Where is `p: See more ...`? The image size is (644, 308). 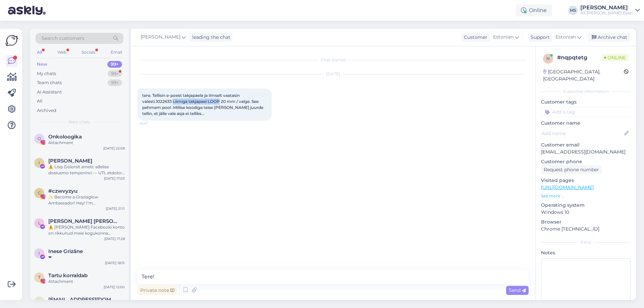 p: See more ... is located at coordinates (586, 196).